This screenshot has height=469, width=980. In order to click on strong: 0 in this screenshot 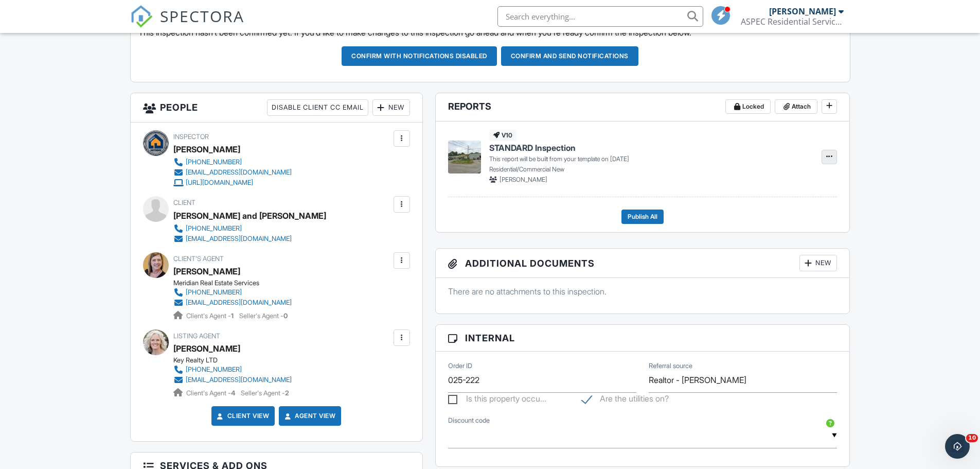, I will do `click(285, 316)`.